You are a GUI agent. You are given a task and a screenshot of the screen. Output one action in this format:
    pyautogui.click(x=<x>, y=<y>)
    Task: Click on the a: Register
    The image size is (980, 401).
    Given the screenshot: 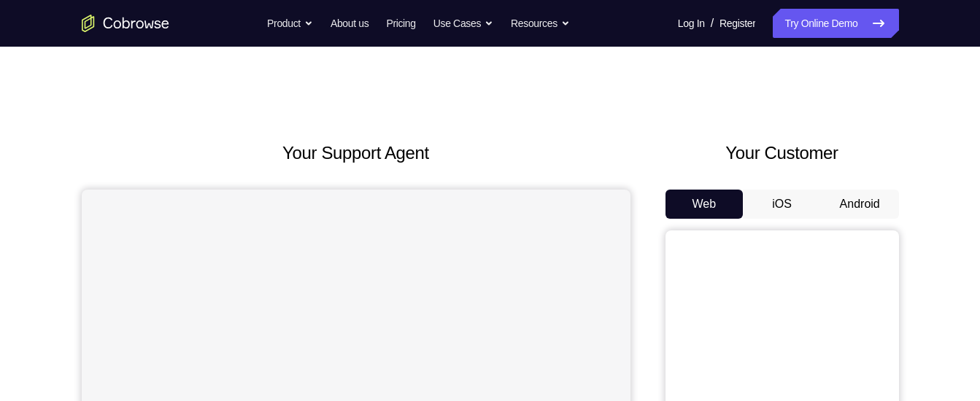 What is the action you would take?
    pyautogui.click(x=737, y=23)
    